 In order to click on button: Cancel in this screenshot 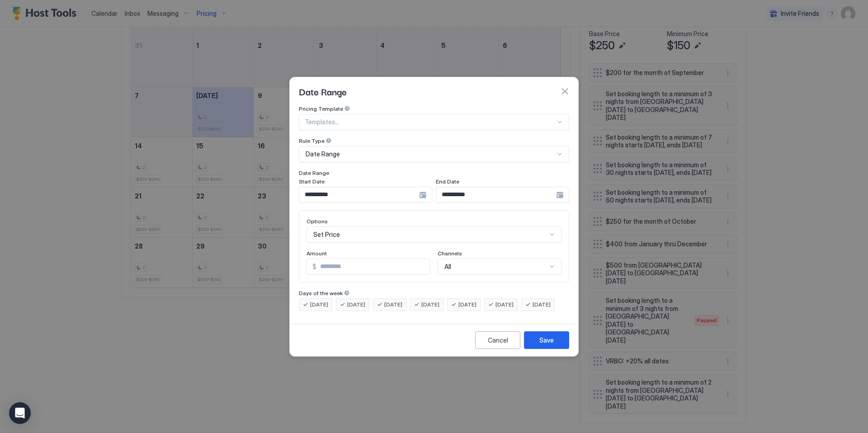, I will do `click(498, 340)`.